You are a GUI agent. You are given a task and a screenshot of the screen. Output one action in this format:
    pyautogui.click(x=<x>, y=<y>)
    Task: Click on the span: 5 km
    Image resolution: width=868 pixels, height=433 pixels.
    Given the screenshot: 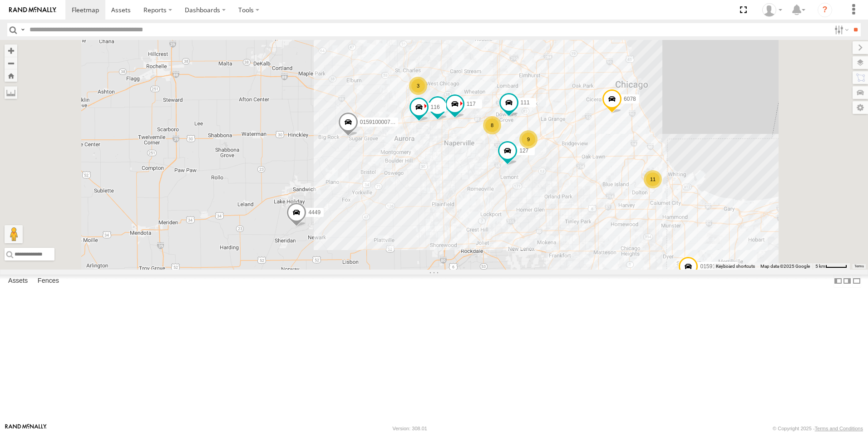 What is the action you would take?
    pyautogui.click(x=821, y=266)
    